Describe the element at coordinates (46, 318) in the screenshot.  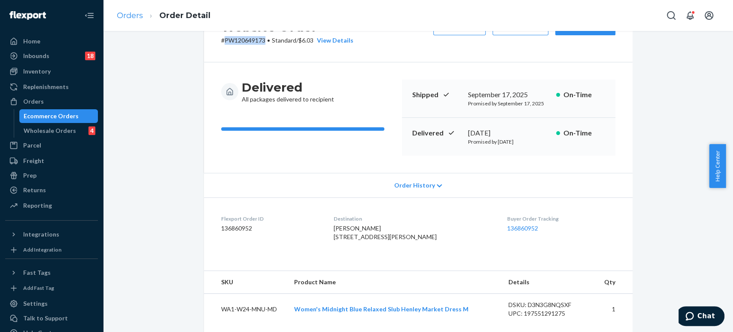
I see `div: Talk to Support` at that location.